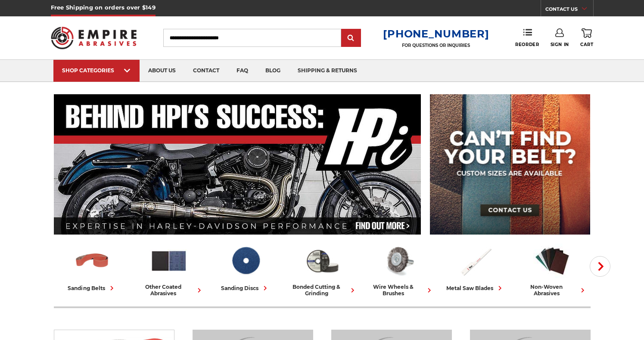 This screenshot has height=340, width=644. What do you see at coordinates (169, 290) in the screenshot?
I see `div: other coated abrasives` at bounding box center [169, 290].